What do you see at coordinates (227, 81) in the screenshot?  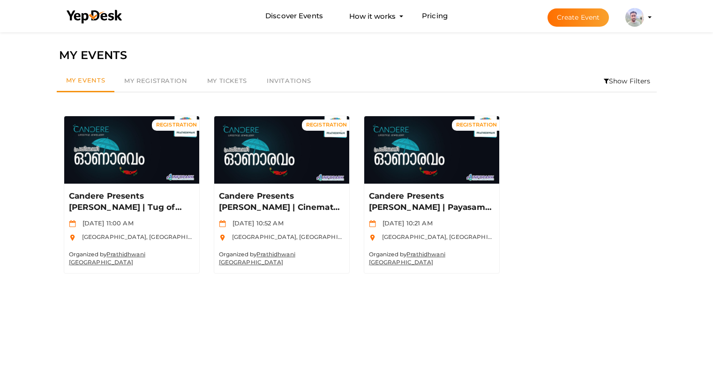 I see `a: My Tickets` at bounding box center [227, 81].